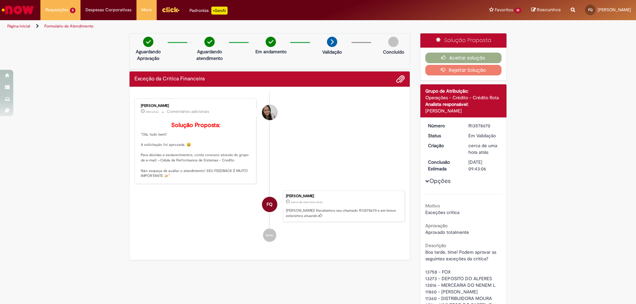 The width and height of the screenshot is (636, 304). I want to click on dt: Status, so click(443, 136).